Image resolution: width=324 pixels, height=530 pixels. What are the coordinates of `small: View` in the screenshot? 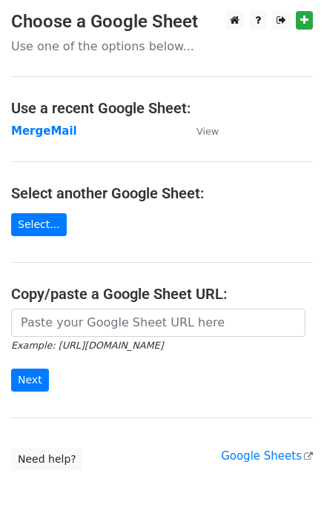 It's located at (207, 131).